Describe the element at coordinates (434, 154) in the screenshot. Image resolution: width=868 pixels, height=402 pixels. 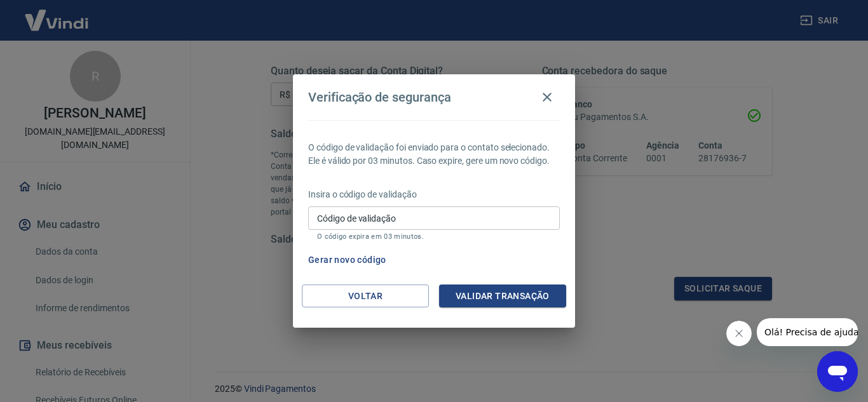
I see `p: O código de validação foi enviado para o contato selecionado. Ele é válido por 03 minutos. Caso e...` at that location.